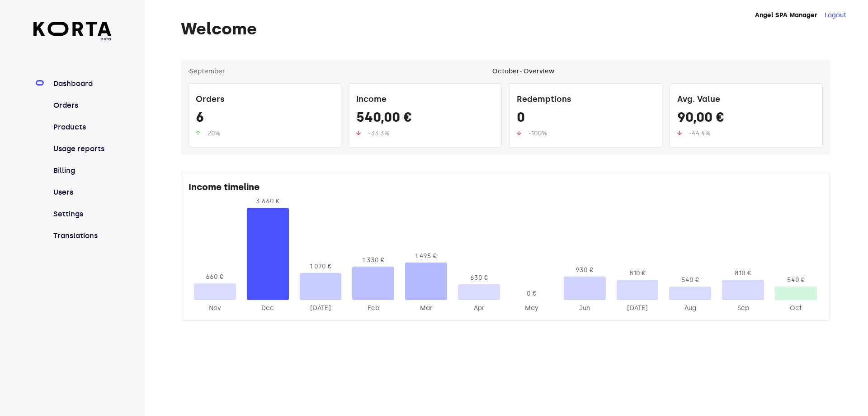  Describe the element at coordinates (479, 308) in the screenshot. I see `div: 2025-Apr` at that location.